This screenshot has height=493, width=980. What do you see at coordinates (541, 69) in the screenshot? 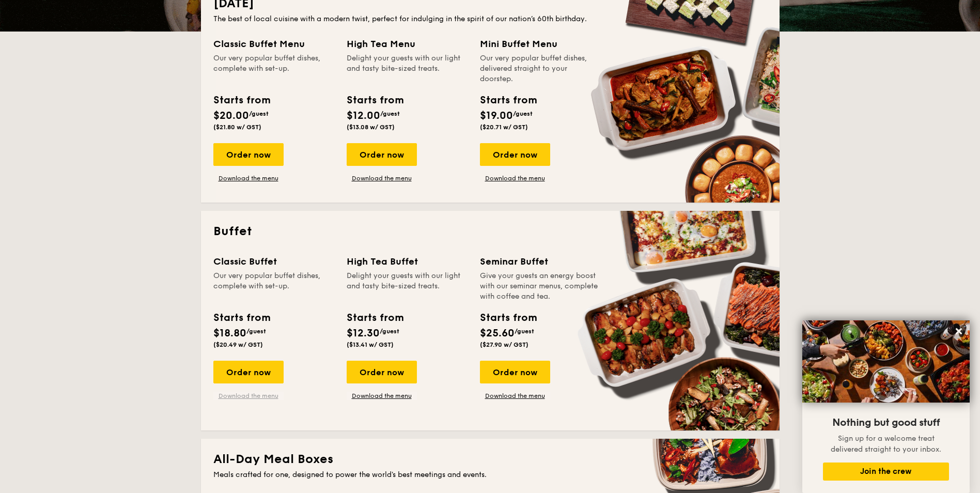
I see `div: Our very popular buffet dishes, delivered straight to your doorstep.` at bounding box center [541, 69].